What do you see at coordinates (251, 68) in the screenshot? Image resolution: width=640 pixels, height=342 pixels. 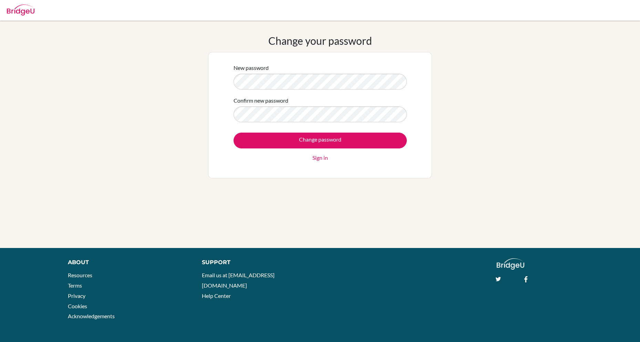 I see `label: New password` at bounding box center [251, 68].